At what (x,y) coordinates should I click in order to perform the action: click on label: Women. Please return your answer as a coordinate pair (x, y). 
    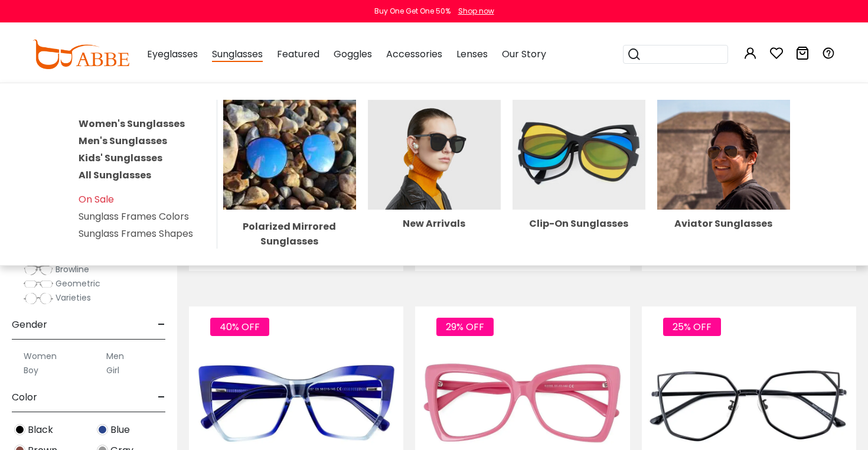
    Looking at the image, I should click on (40, 356).